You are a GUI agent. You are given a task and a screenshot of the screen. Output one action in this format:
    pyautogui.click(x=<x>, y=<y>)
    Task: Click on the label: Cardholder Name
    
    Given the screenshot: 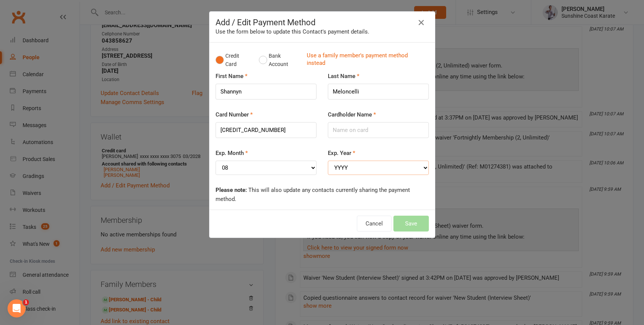 What is the action you would take?
    pyautogui.click(x=352, y=115)
    